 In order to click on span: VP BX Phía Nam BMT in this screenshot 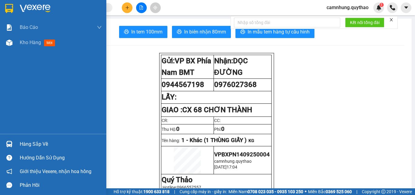, I will do `click(186, 67)`.